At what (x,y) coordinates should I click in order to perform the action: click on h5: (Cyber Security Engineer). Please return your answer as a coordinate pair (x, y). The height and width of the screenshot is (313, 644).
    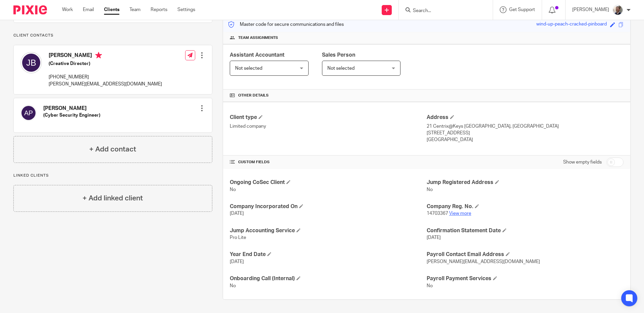
    Looking at the image, I should click on (72, 115).